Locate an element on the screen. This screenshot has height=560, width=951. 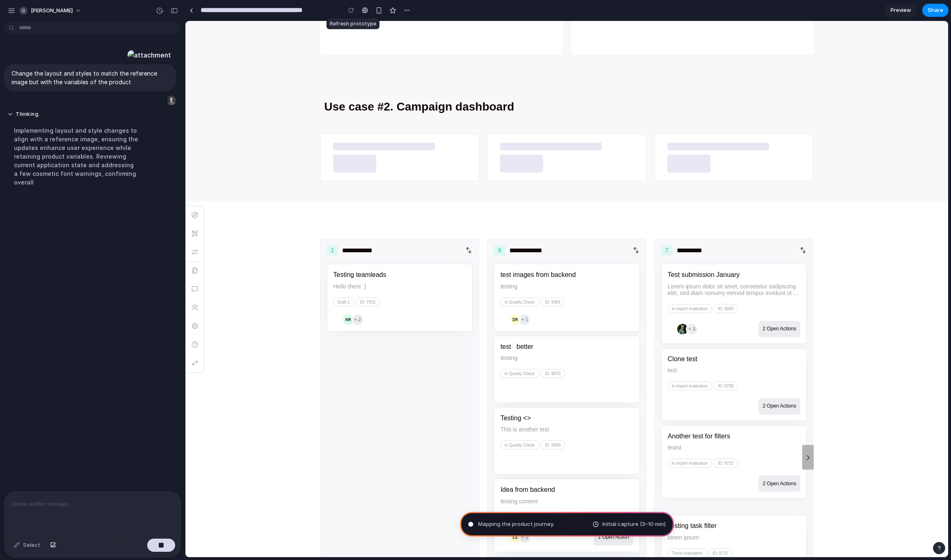
p: Change the layout and styles to match the reference image but with the variables of the product is located at coordinates (90, 78).